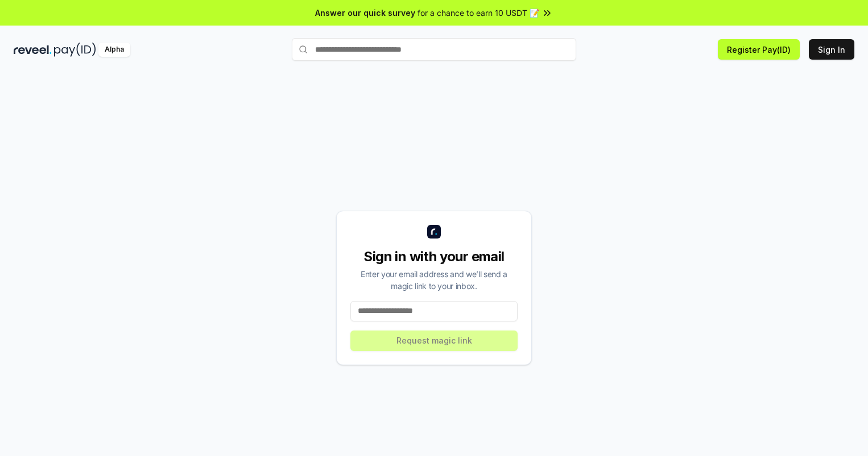  What do you see at coordinates (434, 256) in the screenshot?
I see `div: Sign in with your email` at bounding box center [434, 256].